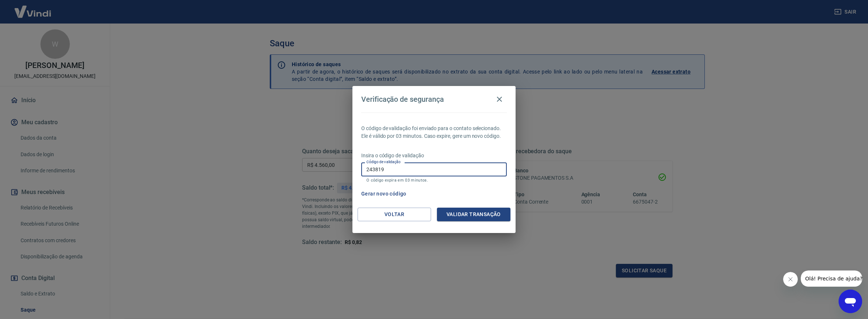  I want to click on p: O código expira em 03 minutos., so click(434, 180).